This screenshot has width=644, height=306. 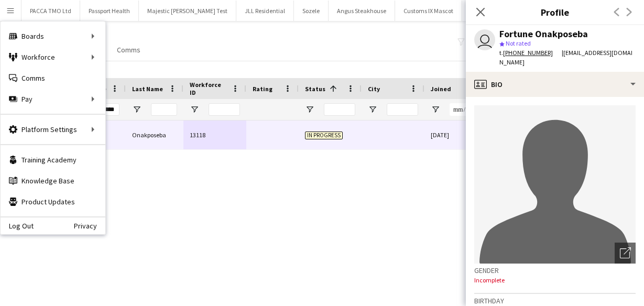 What do you see at coordinates (625, 253) in the screenshot?
I see `div: Open photos pop-in` at bounding box center [625, 253].